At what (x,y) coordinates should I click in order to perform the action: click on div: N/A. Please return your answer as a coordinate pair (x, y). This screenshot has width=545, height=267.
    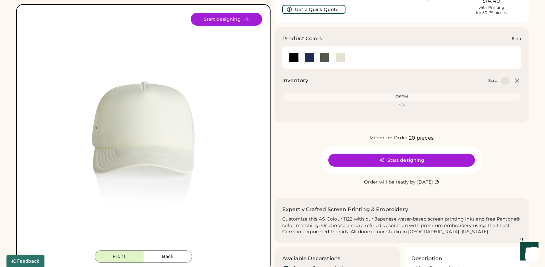
    Looking at the image, I should click on (402, 105).